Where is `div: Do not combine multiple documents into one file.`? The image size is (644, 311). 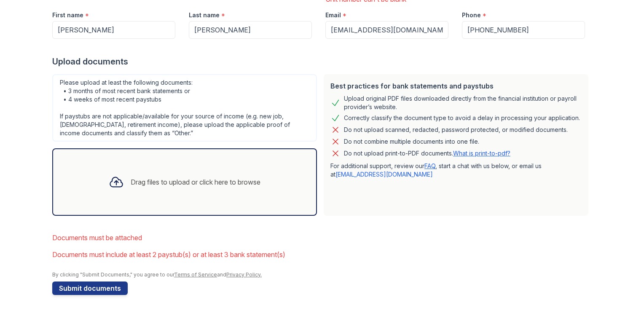
div: Do not combine multiple documents into one file. is located at coordinates (411, 142).